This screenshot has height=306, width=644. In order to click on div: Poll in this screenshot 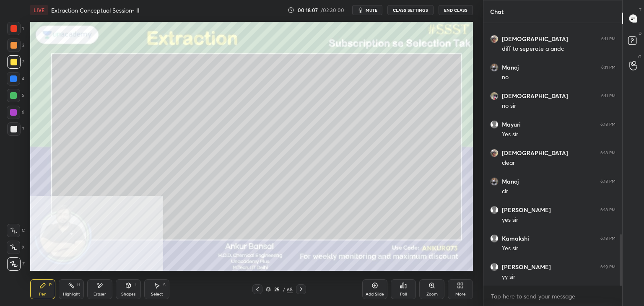, I will do `click(403, 294)`.